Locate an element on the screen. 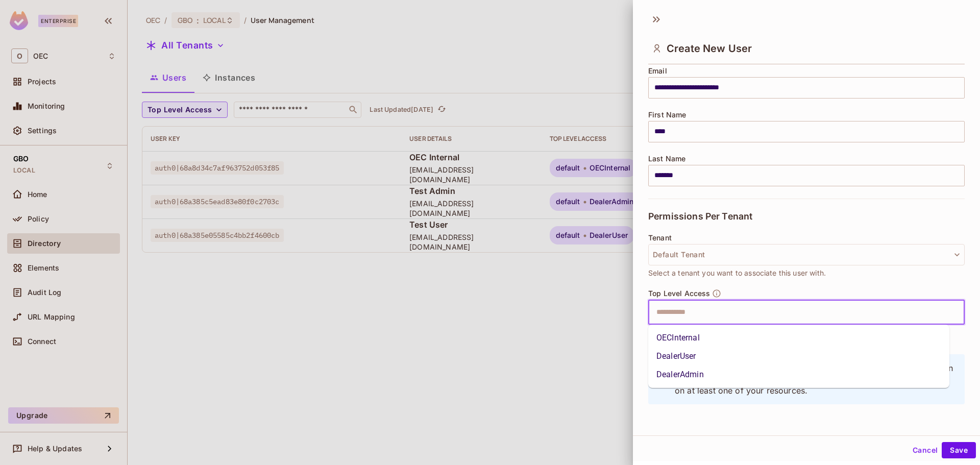 This screenshot has height=465, width=980. span: Tenant is located at coordinates (660, 238).